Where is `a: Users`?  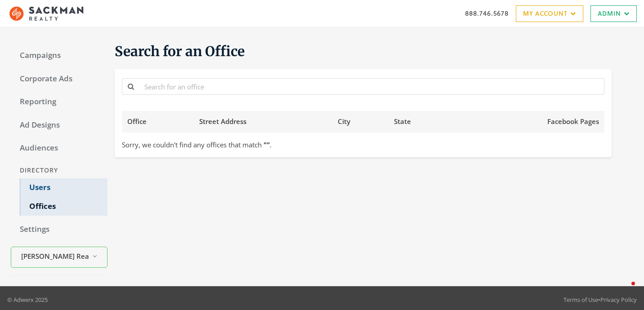 a: Users is located at coordinates (64, 188).